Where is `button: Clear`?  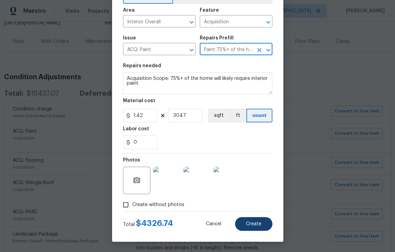
button: Clear is located at coordinates (260, 50).